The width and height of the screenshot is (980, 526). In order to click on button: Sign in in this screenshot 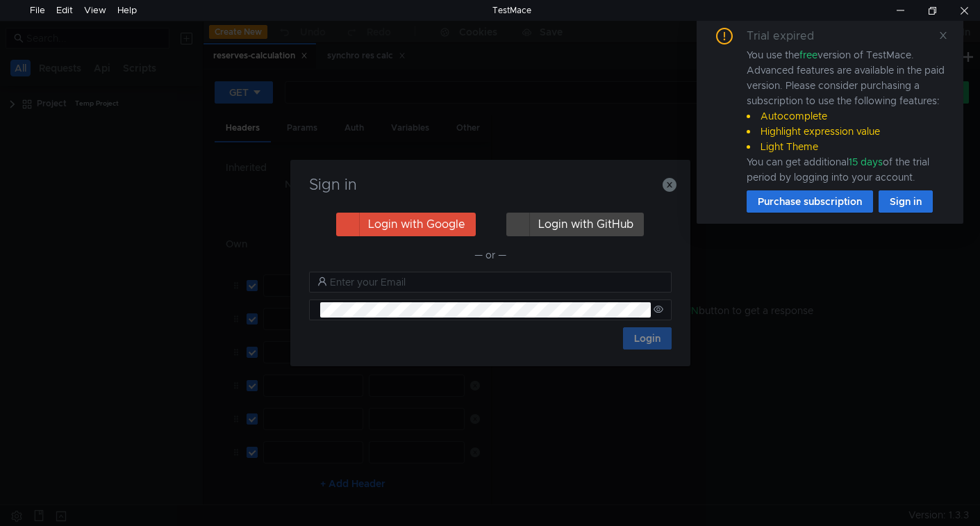, I will do `click(906, 202)`.